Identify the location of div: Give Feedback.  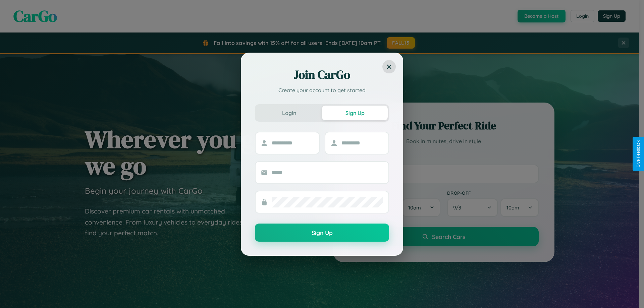
(639, 154).